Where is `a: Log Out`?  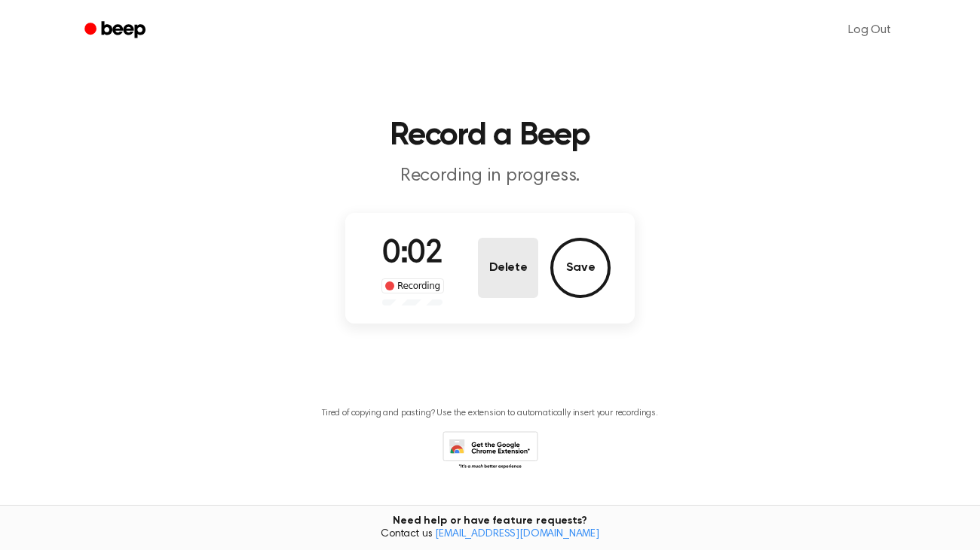
a: Log Out is located at coordinates (868, 30).